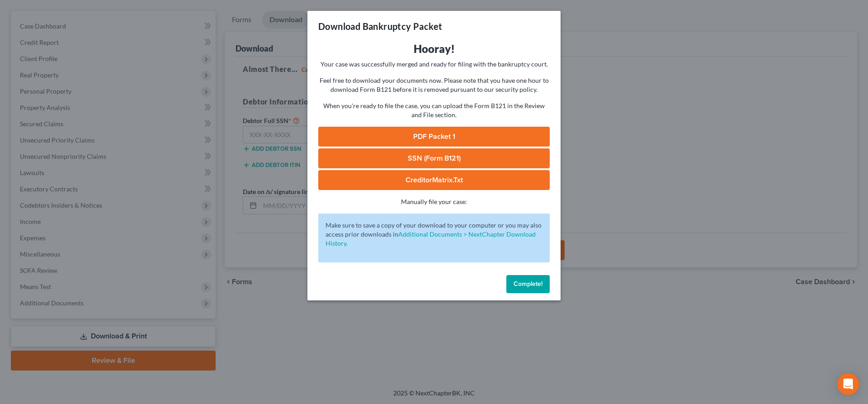 The height and width of the screenshot is (404, 868). I want to click on div: Open Intercom Messenger, so click(848, 384).